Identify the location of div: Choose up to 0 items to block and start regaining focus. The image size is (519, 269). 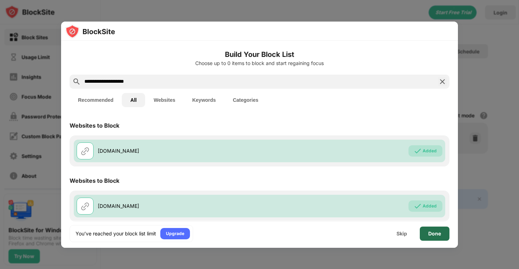
(260, 63).